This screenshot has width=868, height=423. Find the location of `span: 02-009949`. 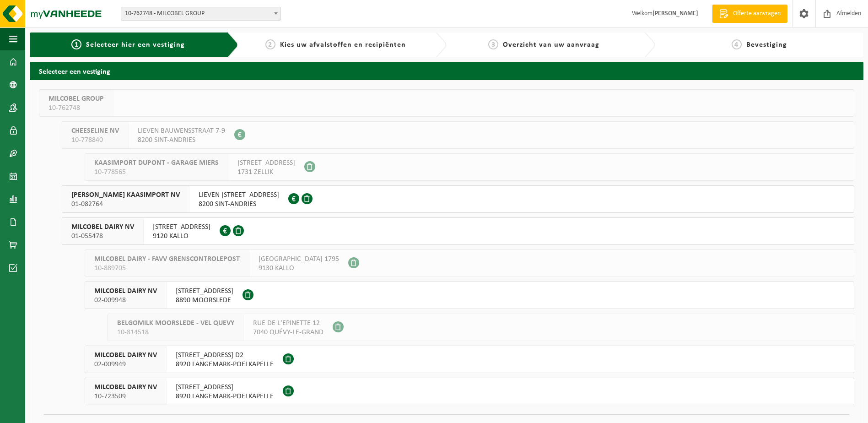

span: 02-009949 is located at coordinates (125, 364).